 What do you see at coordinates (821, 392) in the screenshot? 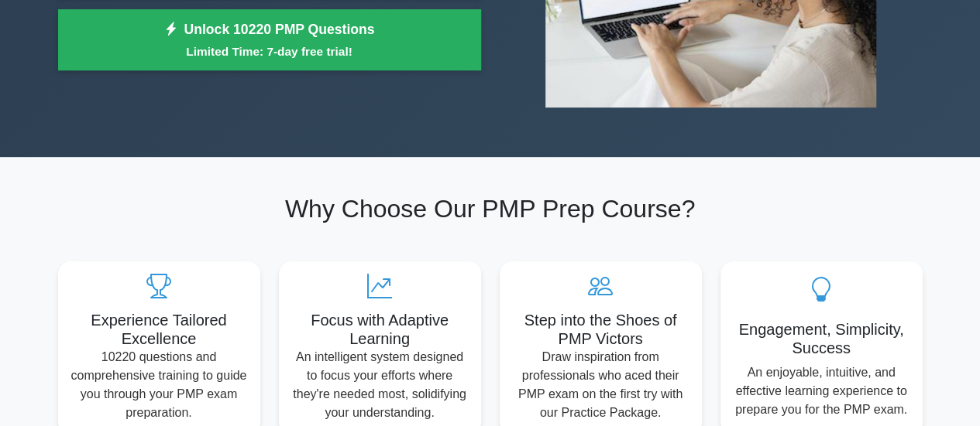
I see `p: An enjoyable, intuitive, and effective learning experience to prepare you for the PMP exam.` at bounding box center [821, 392].